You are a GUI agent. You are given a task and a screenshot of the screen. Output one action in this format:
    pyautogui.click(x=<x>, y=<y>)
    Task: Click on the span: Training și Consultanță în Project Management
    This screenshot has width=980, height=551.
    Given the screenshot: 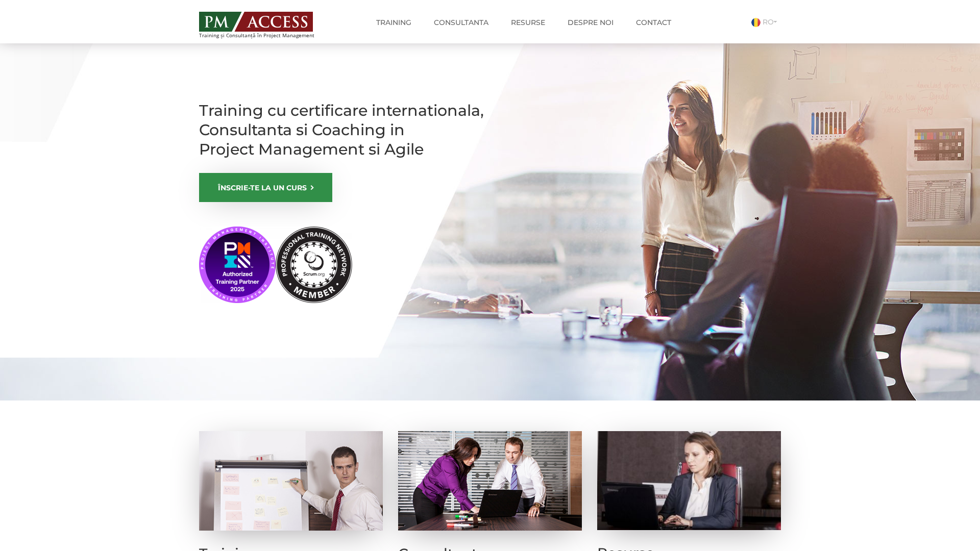 What is the action you would take?
    pyautogui.click(x=265, y=35)
    